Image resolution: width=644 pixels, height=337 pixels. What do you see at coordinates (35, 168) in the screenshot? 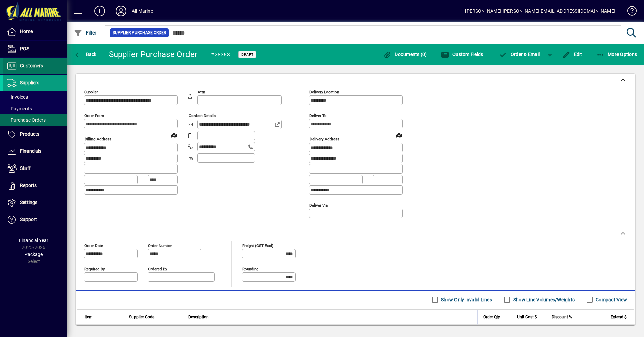
I see `a: Staff` at bounding box center [35, 168].